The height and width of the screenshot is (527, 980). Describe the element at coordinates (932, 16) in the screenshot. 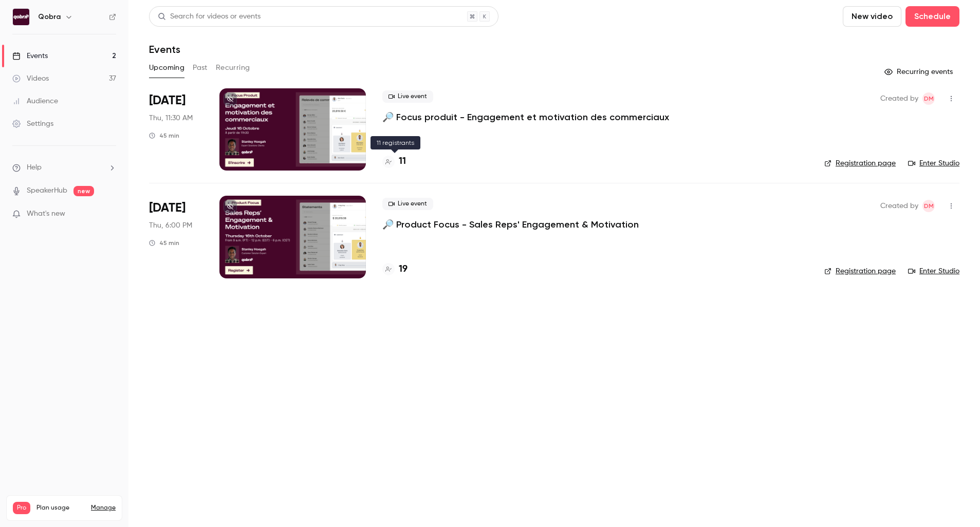

I see `button: Schedule` at that location.